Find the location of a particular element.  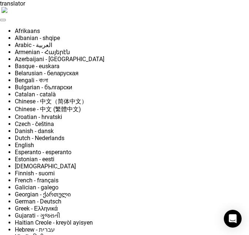

a: German - Deutsch is located at coordinates (38, 201).